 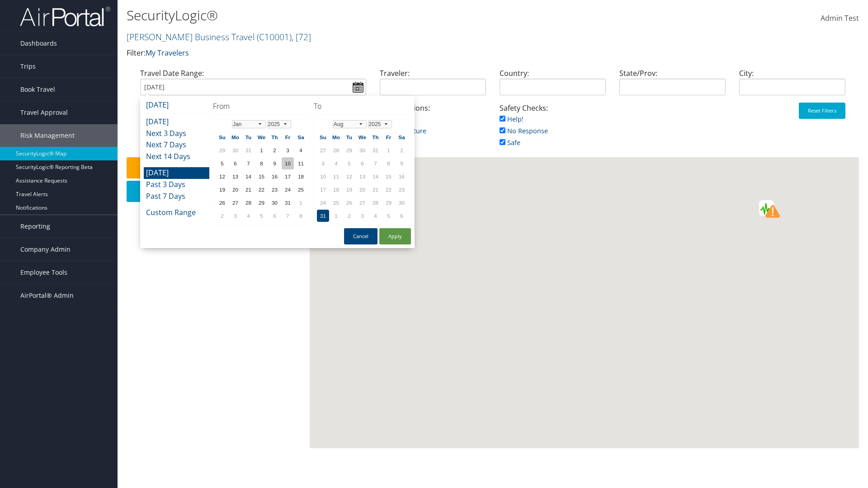 I want to click on button: Apply, so click(x=395, y=237).